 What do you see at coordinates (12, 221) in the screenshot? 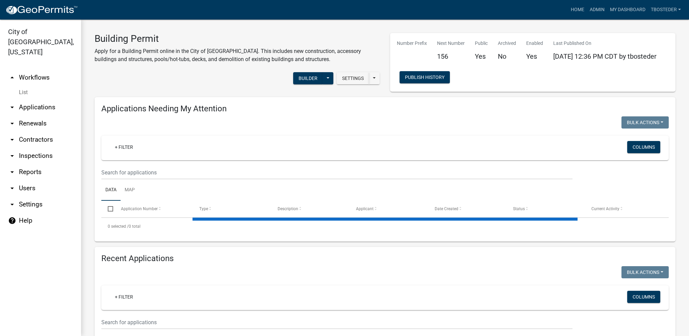
I see `i: help` at bounding box center [12, 221].